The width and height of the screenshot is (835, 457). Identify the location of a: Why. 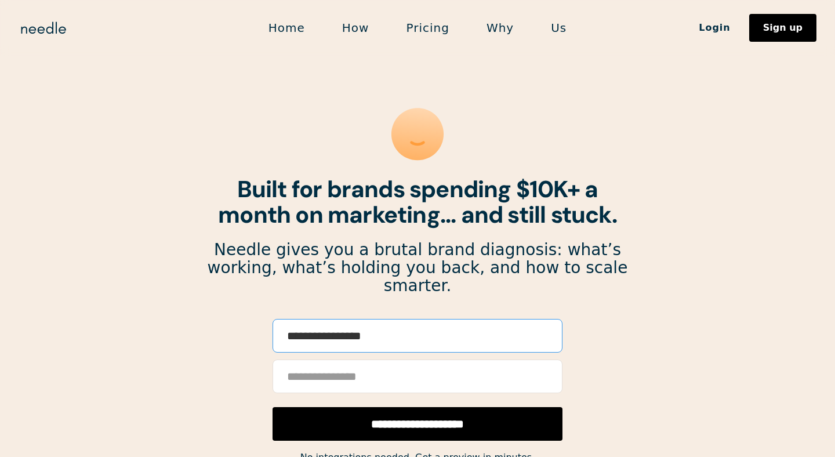
(500, 28).